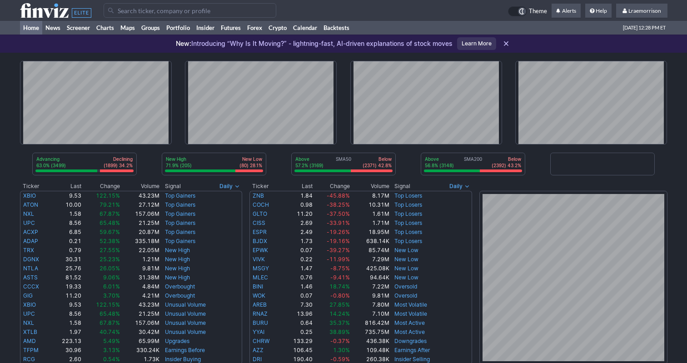  I want to click on span: Signal, so click(173, 186).